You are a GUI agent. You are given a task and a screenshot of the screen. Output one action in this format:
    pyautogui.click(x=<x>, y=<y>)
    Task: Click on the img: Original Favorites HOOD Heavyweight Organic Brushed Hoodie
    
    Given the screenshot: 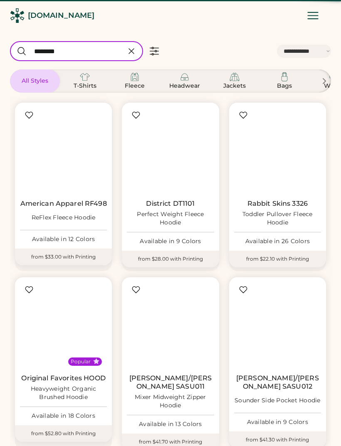 What is the action you would take?
    pyautogui.click(x=63, y=326)
    